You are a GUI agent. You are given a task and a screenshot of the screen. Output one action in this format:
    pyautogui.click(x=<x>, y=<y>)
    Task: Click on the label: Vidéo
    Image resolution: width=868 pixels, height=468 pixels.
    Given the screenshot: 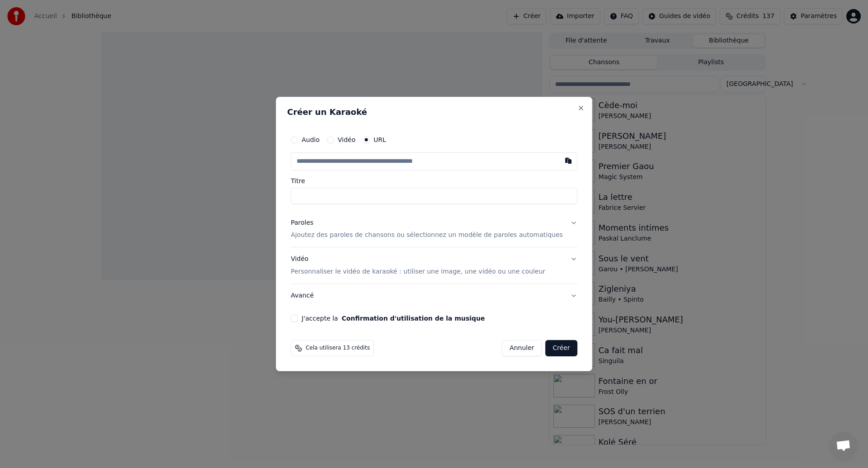 What is the action you would take?
    pyautogui.click(x=346, y=139)
    